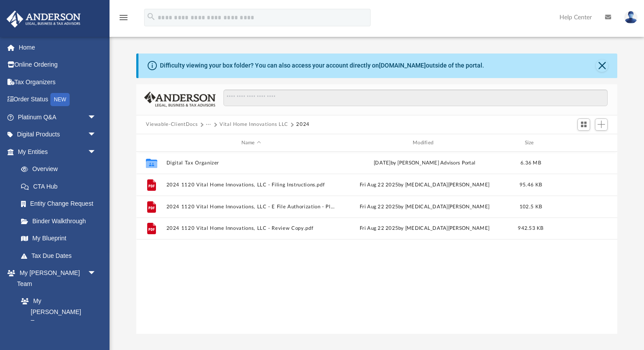 This screenshot has width=644, height=350. What do you see at coordinates (303, 124) in the screenshot?
I see `button: 2024` at bounding box center [303, 124].